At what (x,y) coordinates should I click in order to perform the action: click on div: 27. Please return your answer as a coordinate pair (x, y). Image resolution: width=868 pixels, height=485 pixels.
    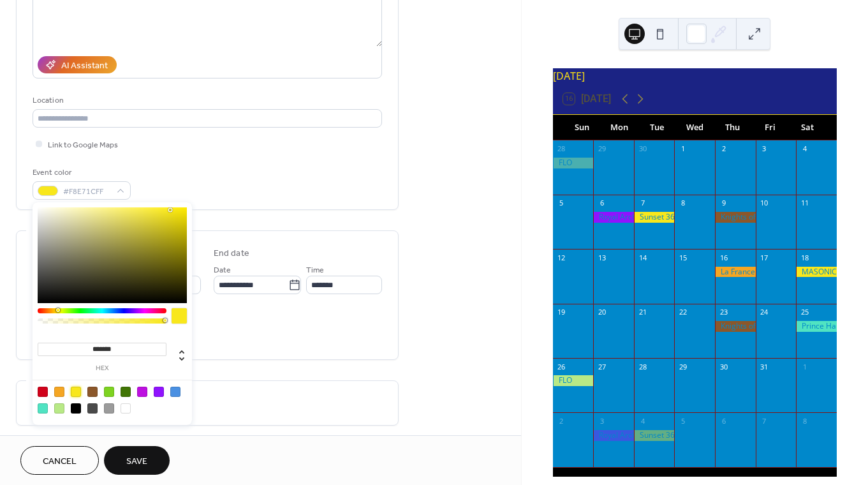
    Looking at the image, I should click on (601, 366).